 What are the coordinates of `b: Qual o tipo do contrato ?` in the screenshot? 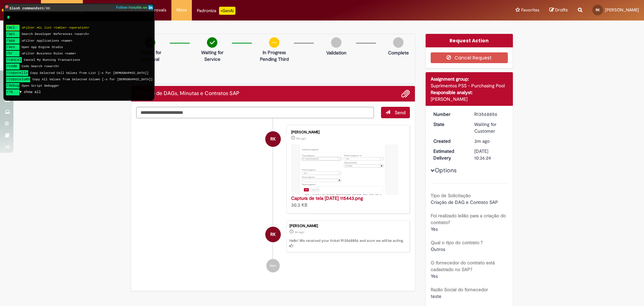 It's located at (457, 242).